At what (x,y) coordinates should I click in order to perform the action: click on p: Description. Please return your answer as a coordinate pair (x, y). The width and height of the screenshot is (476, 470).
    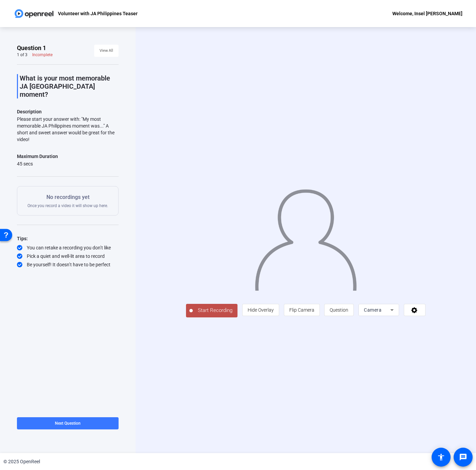
    Looking at the image, I should click on (68, 111).